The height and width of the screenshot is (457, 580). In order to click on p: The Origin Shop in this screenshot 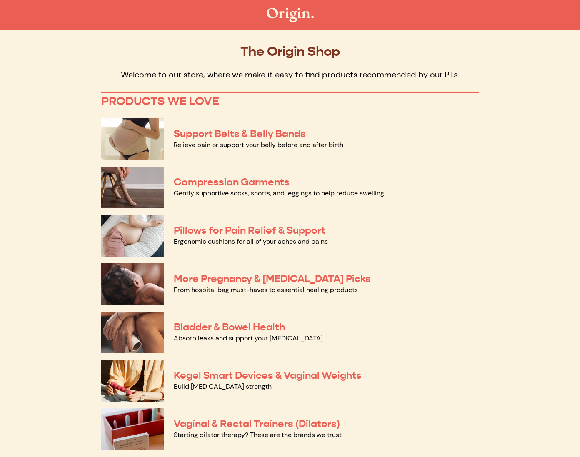, I will do `click(290, 51)`.